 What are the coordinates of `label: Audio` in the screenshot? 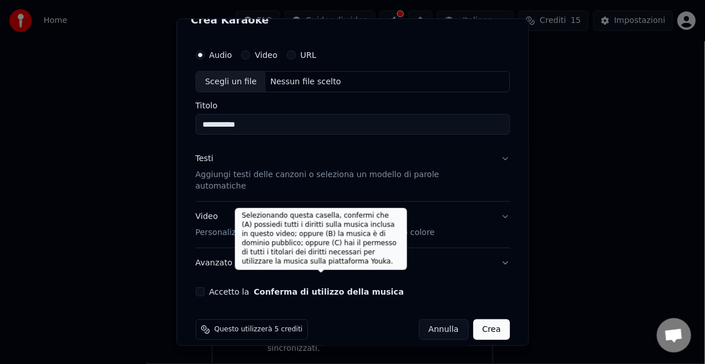 It's located at (220, 55).